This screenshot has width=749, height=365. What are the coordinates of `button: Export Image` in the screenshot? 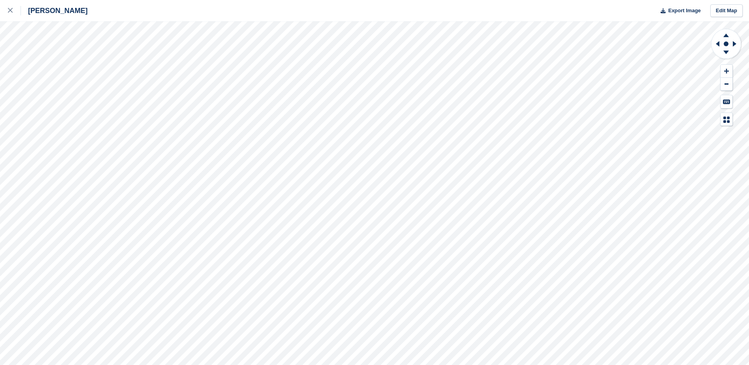 It's located at (678, 11).